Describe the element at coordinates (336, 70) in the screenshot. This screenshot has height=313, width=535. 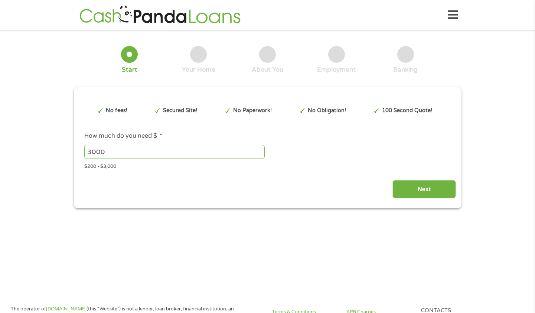
I see `div: Employment` at that location.